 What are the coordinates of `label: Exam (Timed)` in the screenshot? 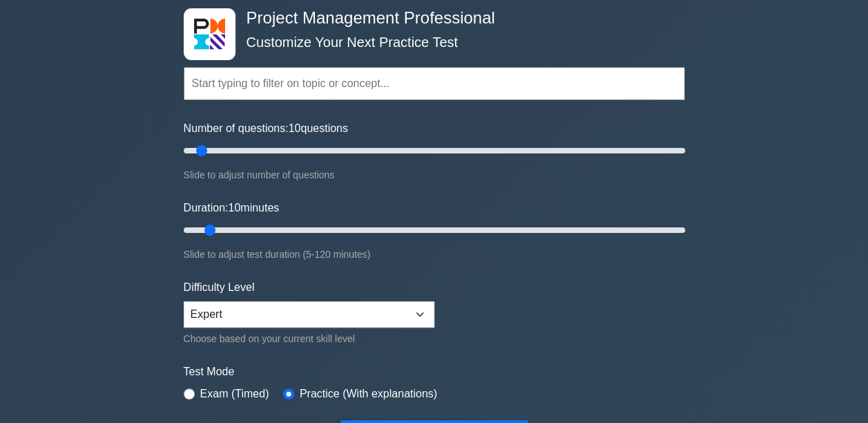 It's located at (235, 394).